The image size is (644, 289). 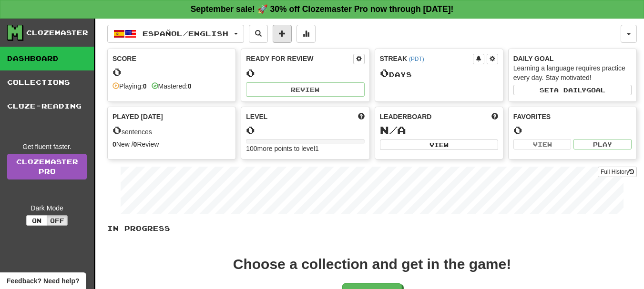 What do you see at coordinates (305, 148) in the screenshot?
I see `div: 100 more points to level 1` at bounding box center [305, 148].